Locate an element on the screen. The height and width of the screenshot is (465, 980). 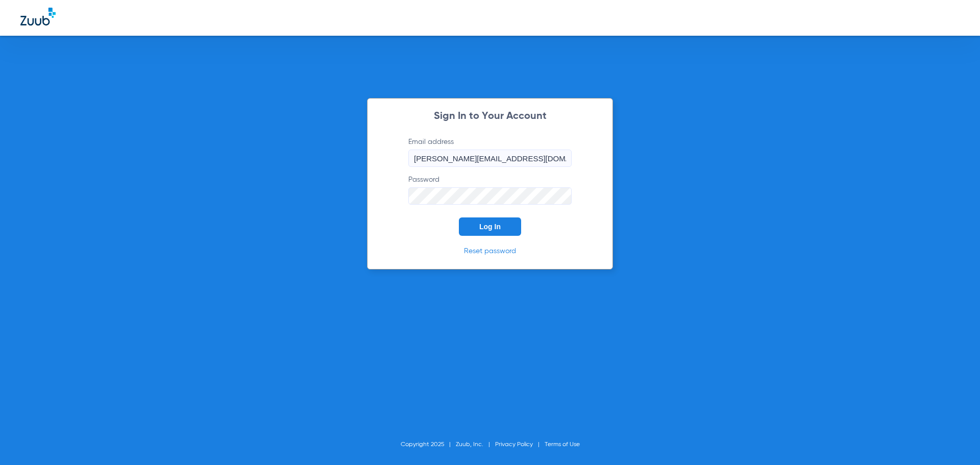
img: Zuub Logo is located at coordinates (38, 16).